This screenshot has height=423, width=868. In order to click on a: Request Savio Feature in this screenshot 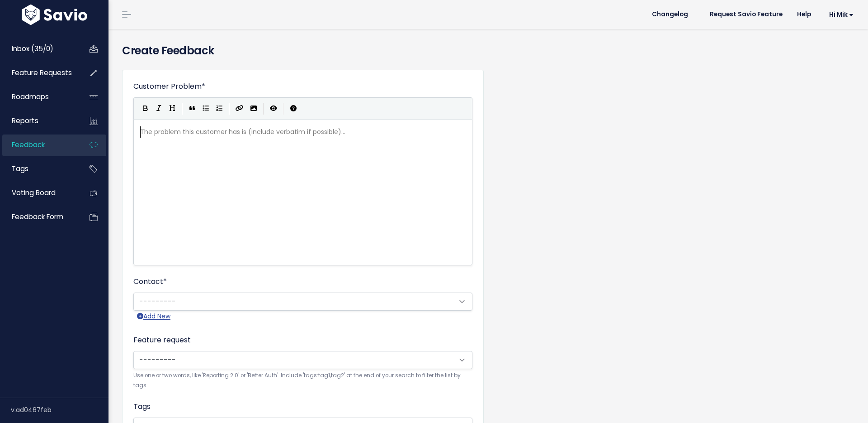, I will do `click(746, 15)`.